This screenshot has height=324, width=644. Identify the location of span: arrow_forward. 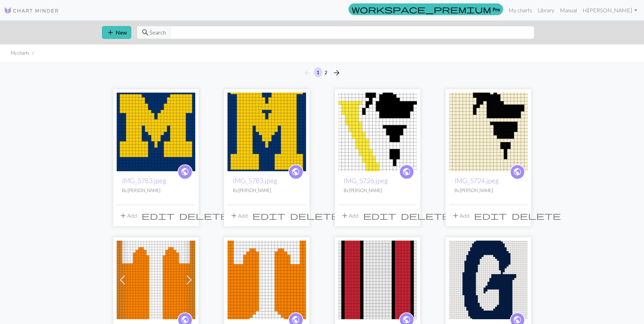
(337, 73).